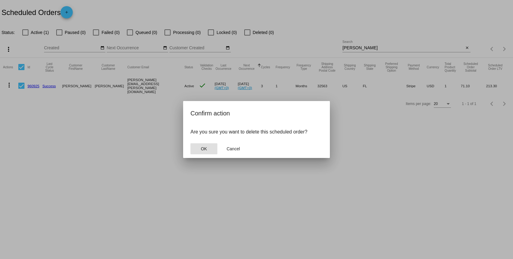  Describe the element at coordinates (204, 149) in the screenshot. I see `span: OK` at that location.